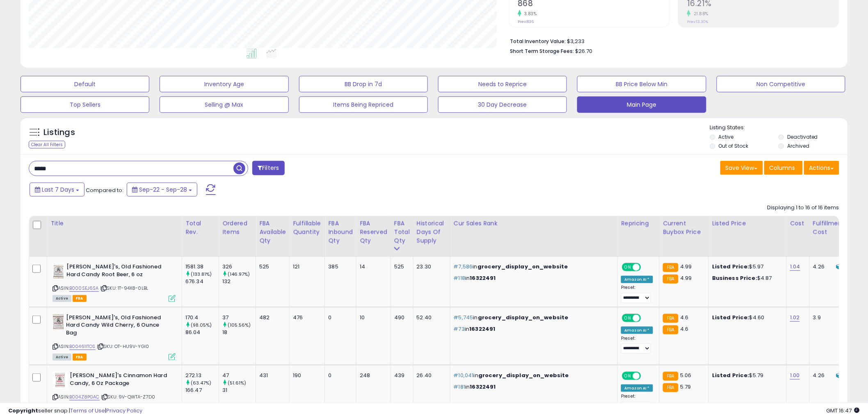  Describe the element at coordinates (202, 267) in the screenshot. I see `div: 1581.38` at that location.